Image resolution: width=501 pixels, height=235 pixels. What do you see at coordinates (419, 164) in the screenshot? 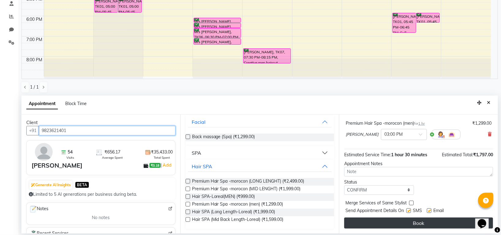
I see `div: Appointment Notes` at bounding box center [419, 164].